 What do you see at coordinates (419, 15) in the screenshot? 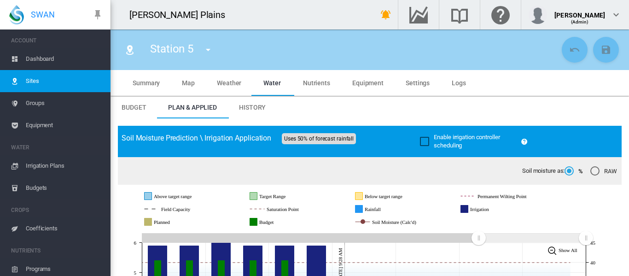
I see `md-icon: Go to the Data Hub` at bounding box center [419, 15].